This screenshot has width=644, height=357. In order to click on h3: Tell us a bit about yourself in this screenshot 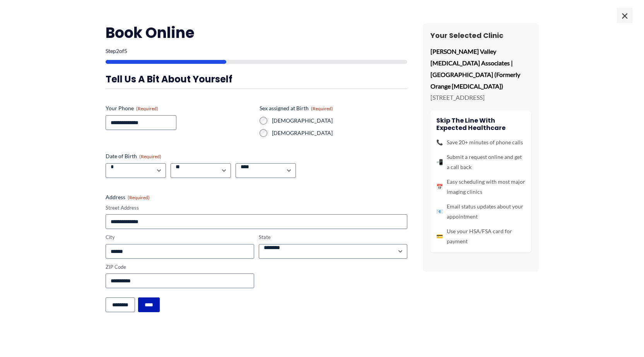, I will do `click(256, 79)`.